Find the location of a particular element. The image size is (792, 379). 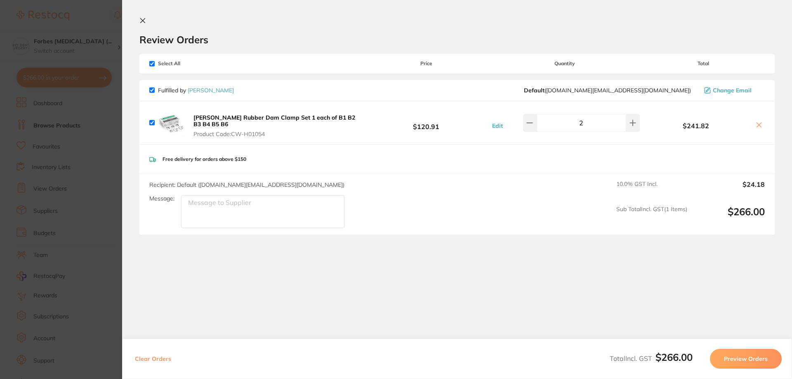

span: Total is located at coordinates (703, 64).